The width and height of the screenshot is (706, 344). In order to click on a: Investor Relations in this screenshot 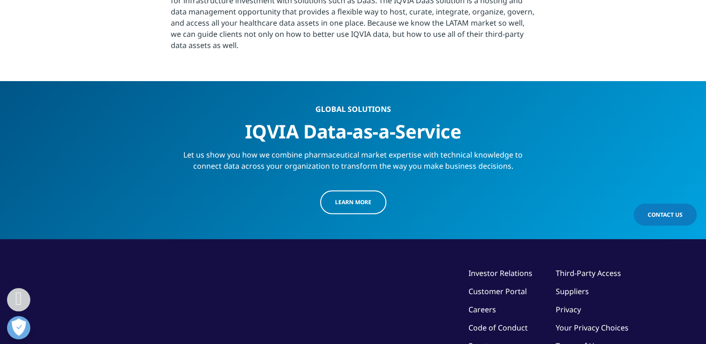, I will do `click(500, 273)`.